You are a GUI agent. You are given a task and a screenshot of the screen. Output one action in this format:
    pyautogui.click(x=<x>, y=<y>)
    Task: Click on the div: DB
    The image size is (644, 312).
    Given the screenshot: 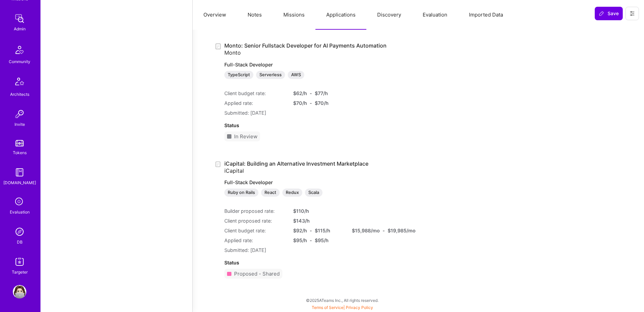 What is the action you would take?
    pyautogui.click(x=20, y=242)
    